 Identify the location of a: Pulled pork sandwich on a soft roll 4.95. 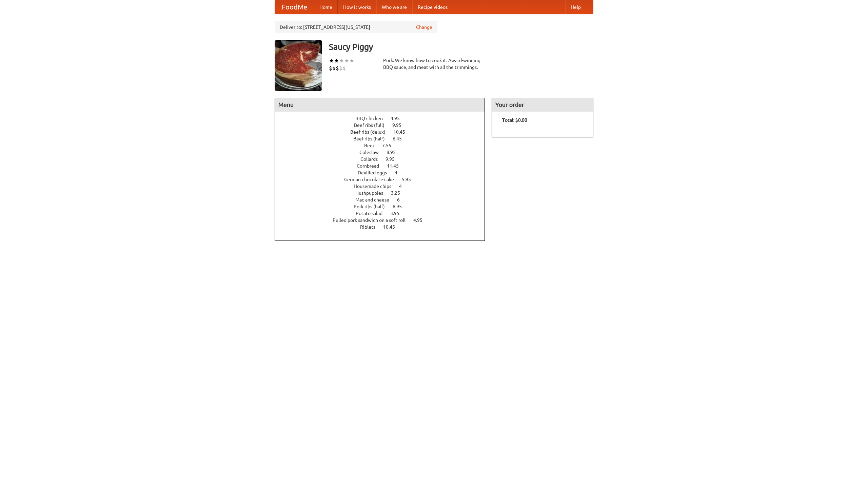
(383, 220).